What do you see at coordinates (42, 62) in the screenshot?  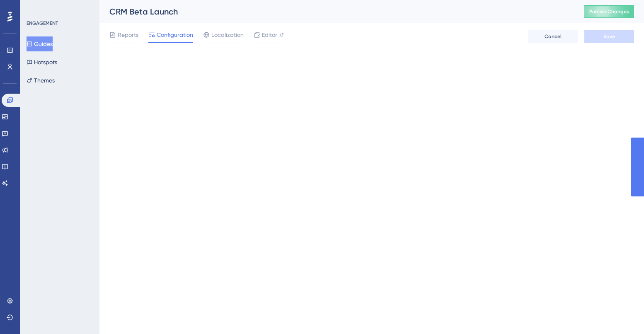 I see `button: Hotspots` at bounding box center [42, 62].